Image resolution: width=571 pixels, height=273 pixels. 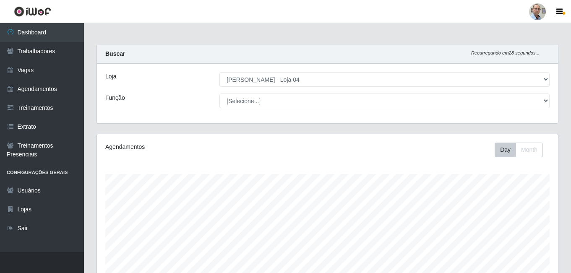 I want to click on div: Toolbar with button groups, so click(x=522, y=150).